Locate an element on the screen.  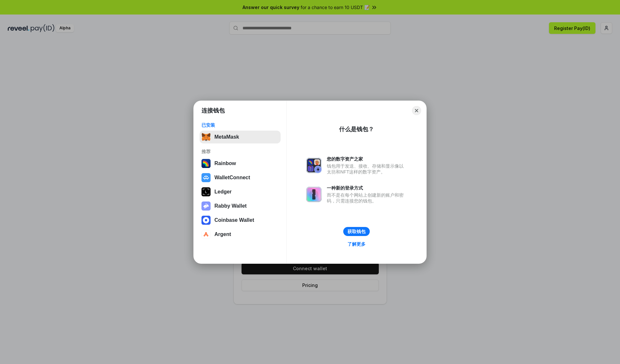
div: 您的数字资产之家 is located at coordinates (367, 159).